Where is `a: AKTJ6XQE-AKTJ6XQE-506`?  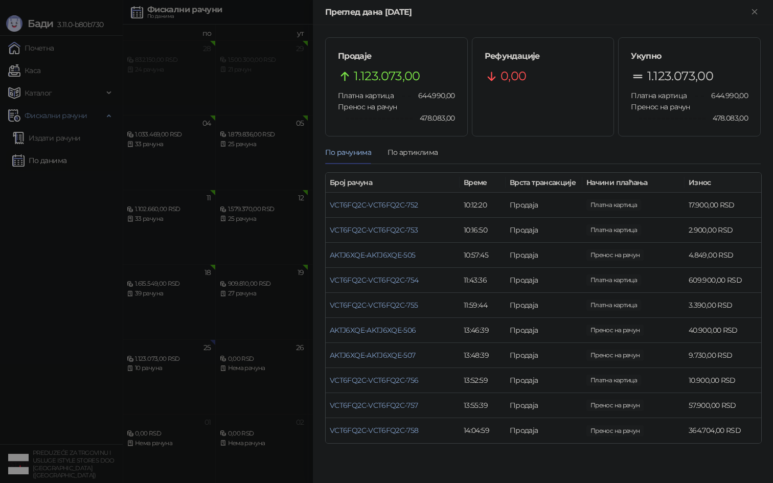
a: AKTJ6XQE-AKTJ6XQE-506 is located at coordinates (373, 330).